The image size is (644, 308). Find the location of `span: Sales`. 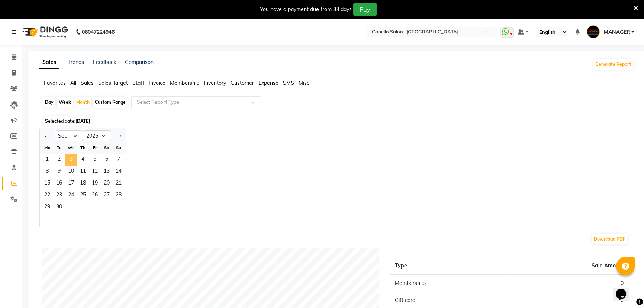

span: Sales is located at coordinates (87, 83).